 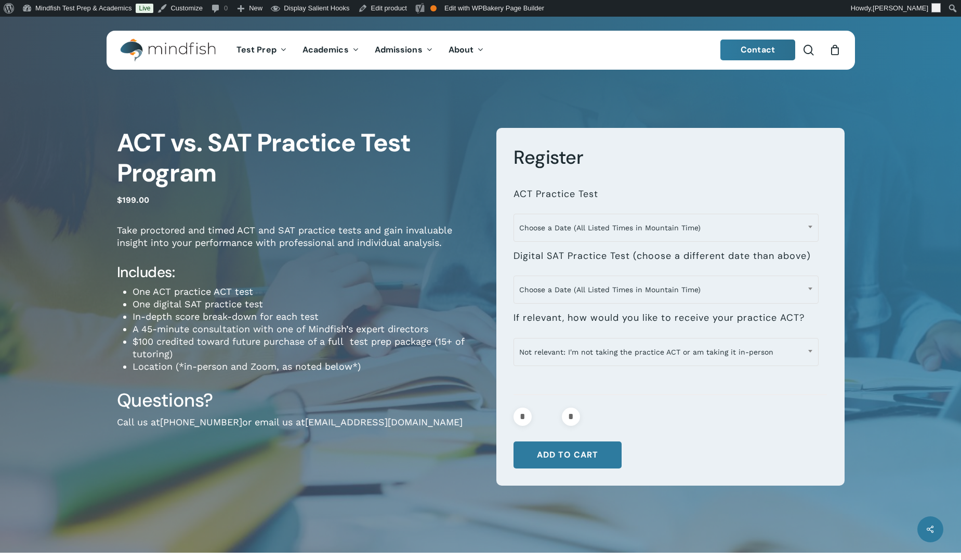 What do you see at coordinates (299, 244) in the screenshot?
I see `p: Take proctored and timed ACT and SAT practice tests and gain invaluable insight into your perform...` at bounding box center [299, 244].